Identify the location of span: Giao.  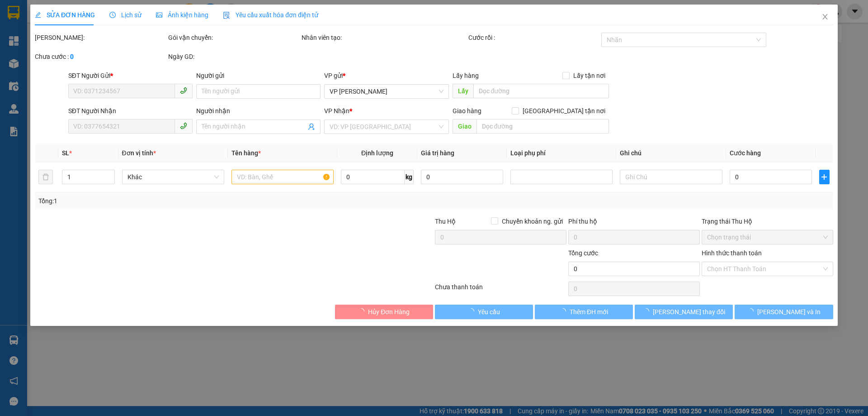
(464, 126).